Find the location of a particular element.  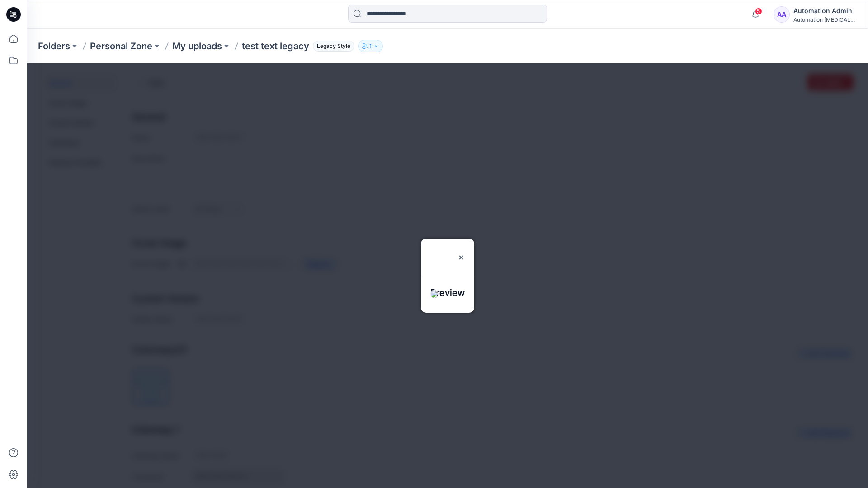

a: My uploads is located at coordinates (197, 46).